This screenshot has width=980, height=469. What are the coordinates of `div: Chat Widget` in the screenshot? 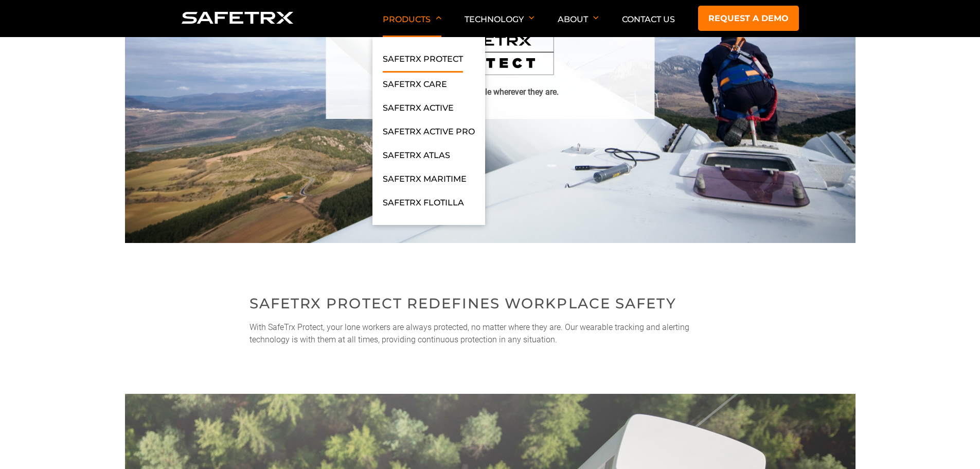 It's located at (954, 444).